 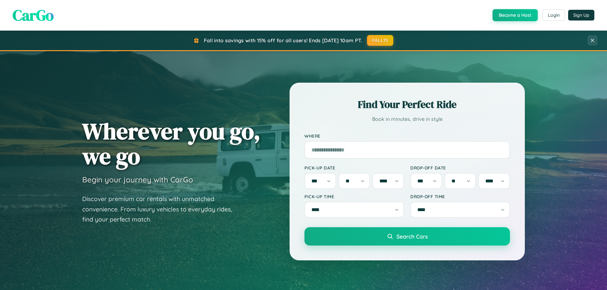 I want to click on label: Drop-off Date, so click(x=460, y=168).